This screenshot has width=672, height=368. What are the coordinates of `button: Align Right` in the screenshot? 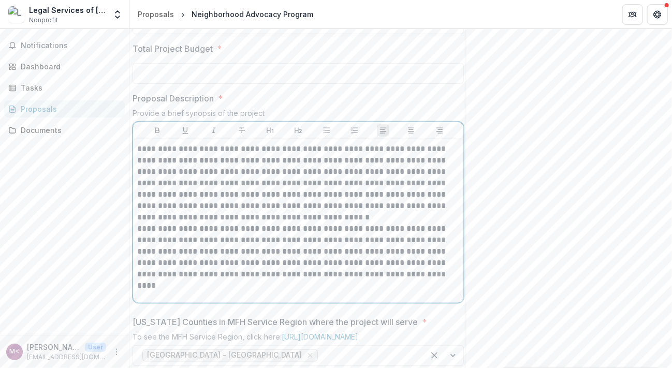 It's located at (440, 130).